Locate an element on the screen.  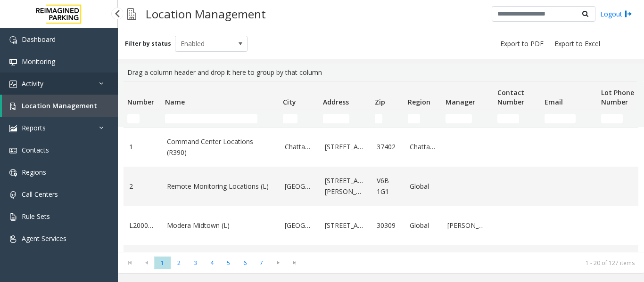
input: City Filter is located at coordinates (290, 118).